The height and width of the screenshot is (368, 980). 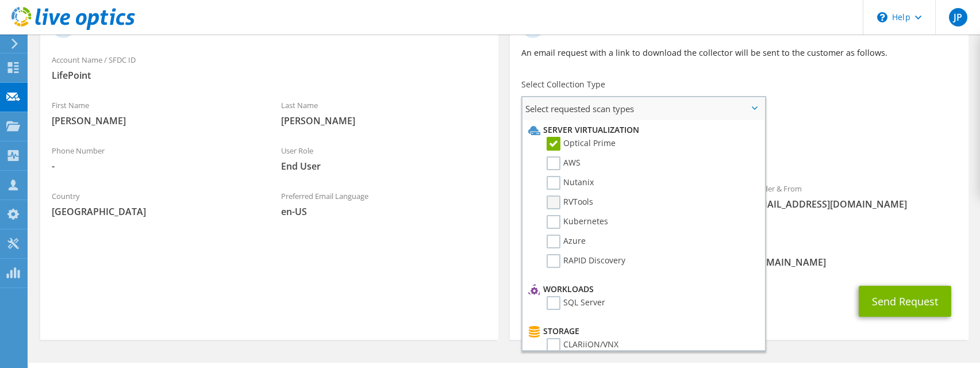 I want to click on div: Last Name, so click(x=384, y=113).